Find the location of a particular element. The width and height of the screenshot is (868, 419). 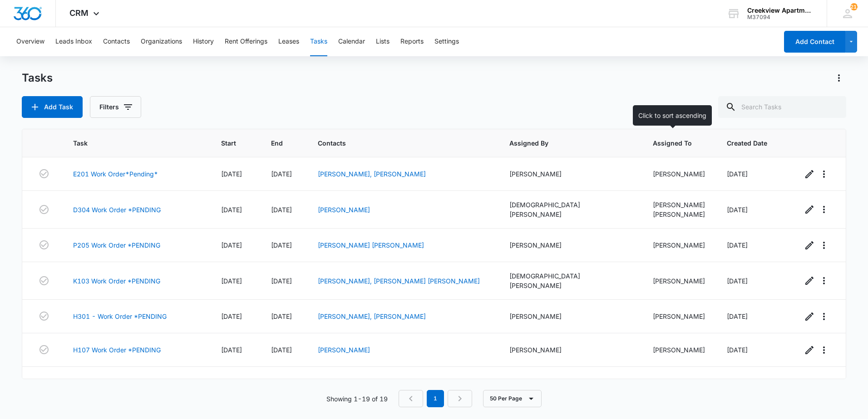

button: Tasks is located at coordinates (319, 42).